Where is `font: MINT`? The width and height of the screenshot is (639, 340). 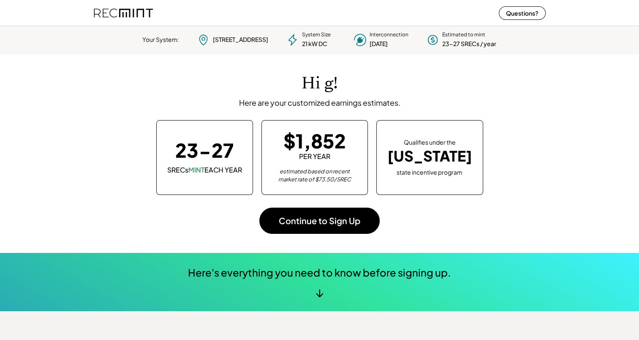 font: MINT is located at coordinates (196, 169).